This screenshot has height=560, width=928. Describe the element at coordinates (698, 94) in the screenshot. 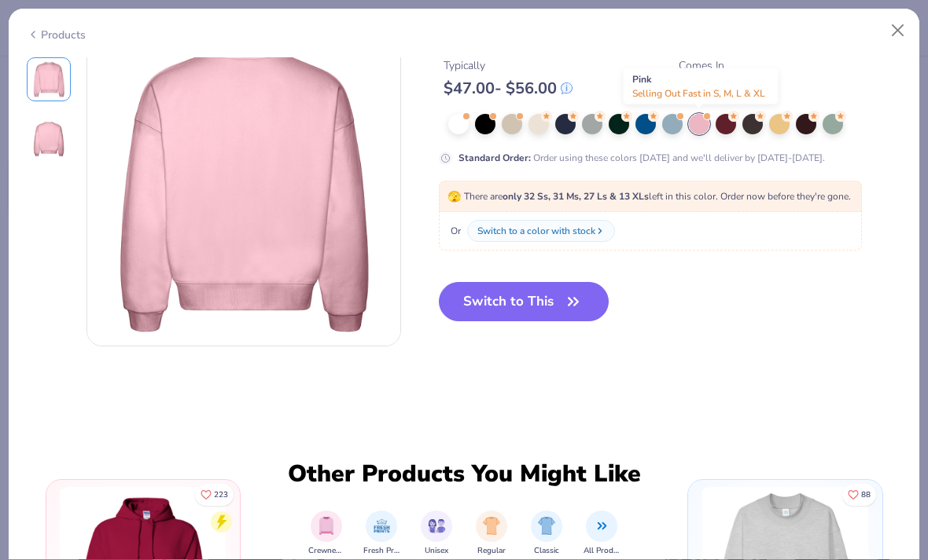

I see `span: Selling Out Fast in S, M, L & XL` at that location.